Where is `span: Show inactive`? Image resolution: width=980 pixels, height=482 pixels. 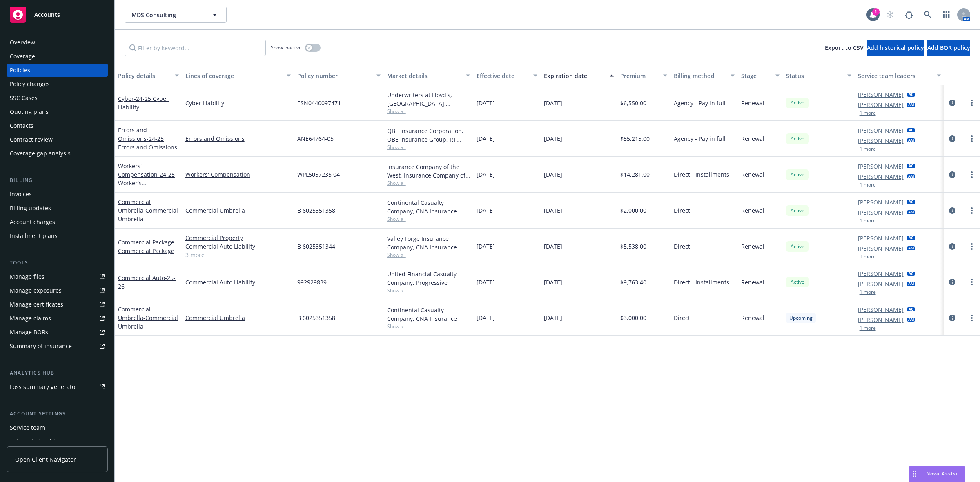 span: Show inactive is located at coordinates (286, 48).